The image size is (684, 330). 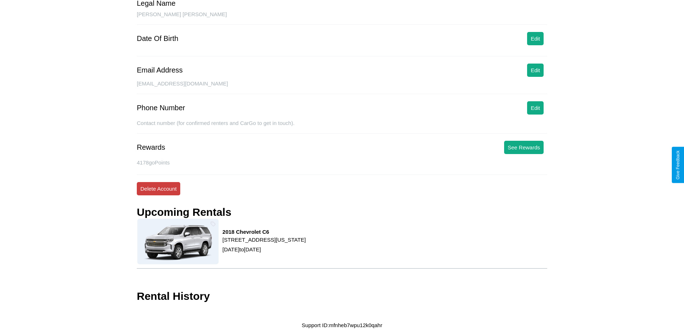 I want to click on div: Rewards, so click(x=151, y=147).